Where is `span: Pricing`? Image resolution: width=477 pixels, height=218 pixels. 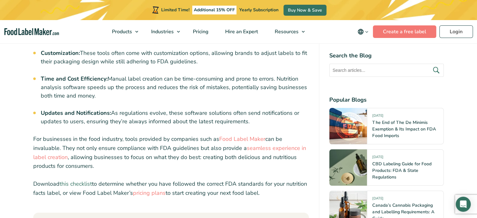
span: Pricing is located at coordinates (200, 32).